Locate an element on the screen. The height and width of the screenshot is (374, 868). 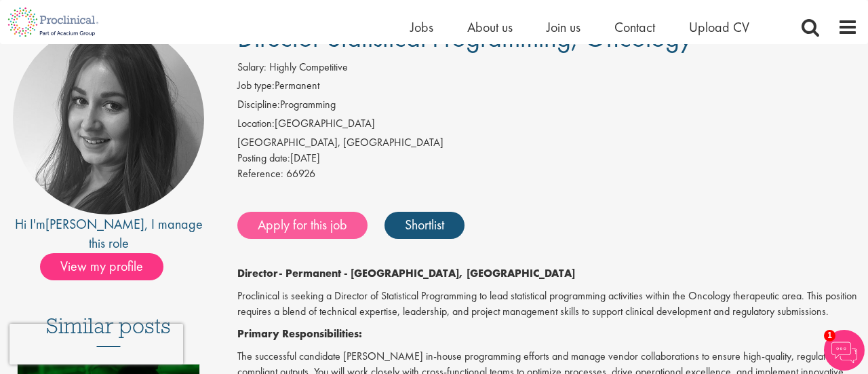
label: Location: is located at coordinates (256, 123).